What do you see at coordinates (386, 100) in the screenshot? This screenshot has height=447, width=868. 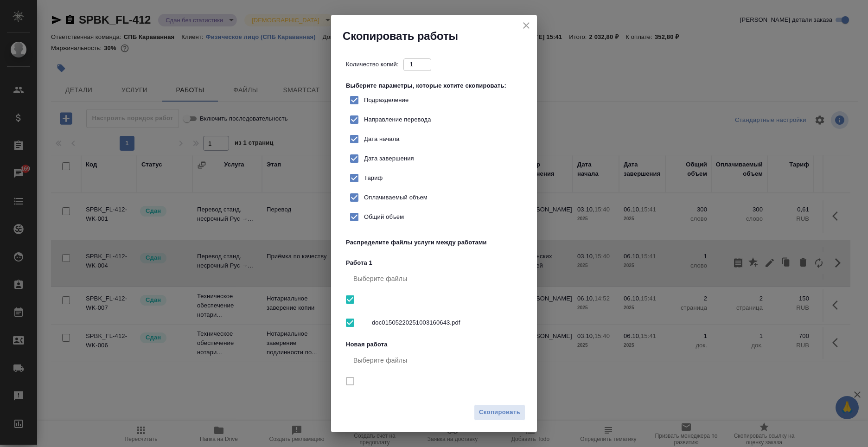 I see `span: Подразделение` at bounding box center [386, 100].